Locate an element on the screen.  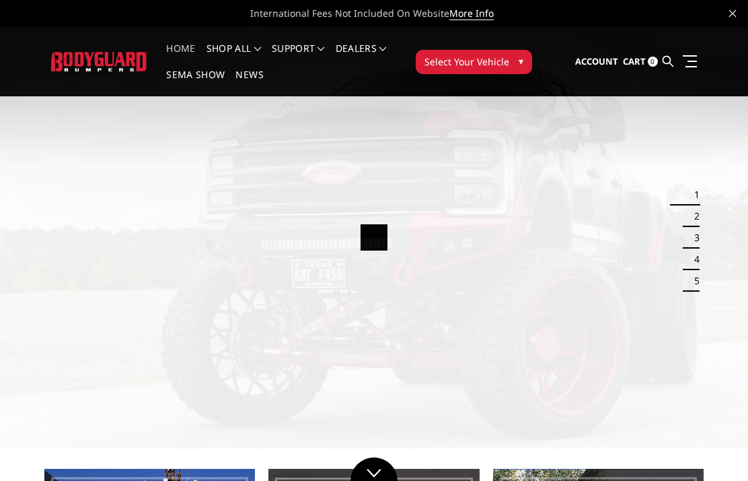
button: Select Your Vehicle is located at coordinates (474, 62).